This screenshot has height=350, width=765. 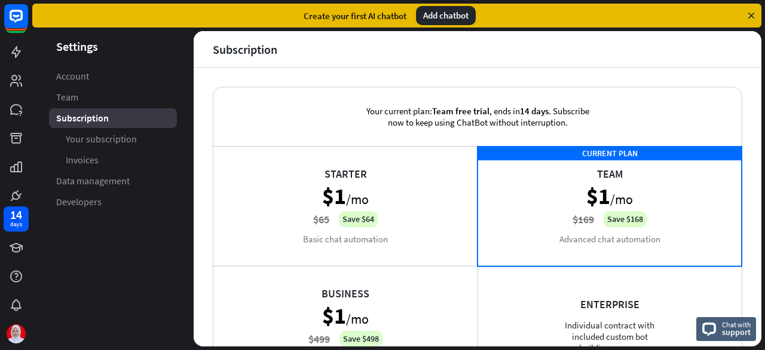 What do you see at coordinates (113, 201) in the screenshot?
I see `a: Developers` at bounding box center [113, 201].